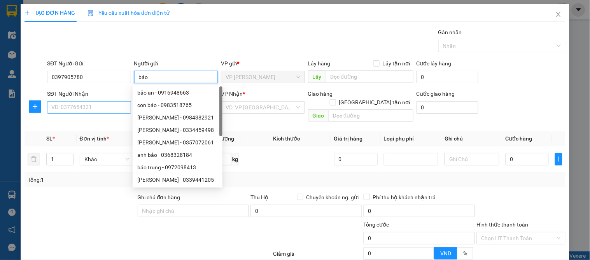 The image size is (590, 260). What do you see at coordinates (317, 77) in the screenshot?
I see `span: Lấy` at bounding box center [317, 77].